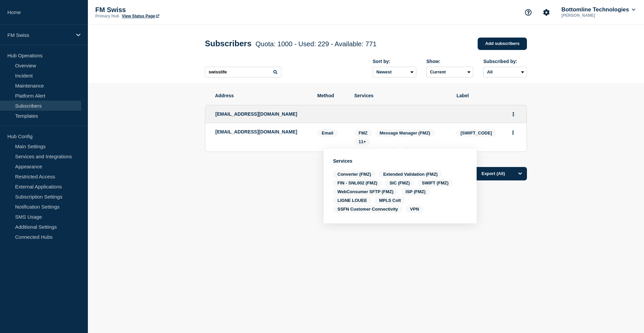  Describe the element at coordinates (357, 183) in the screenshot. I see `span: FIN - SNL002 (FMZ)` at that location.